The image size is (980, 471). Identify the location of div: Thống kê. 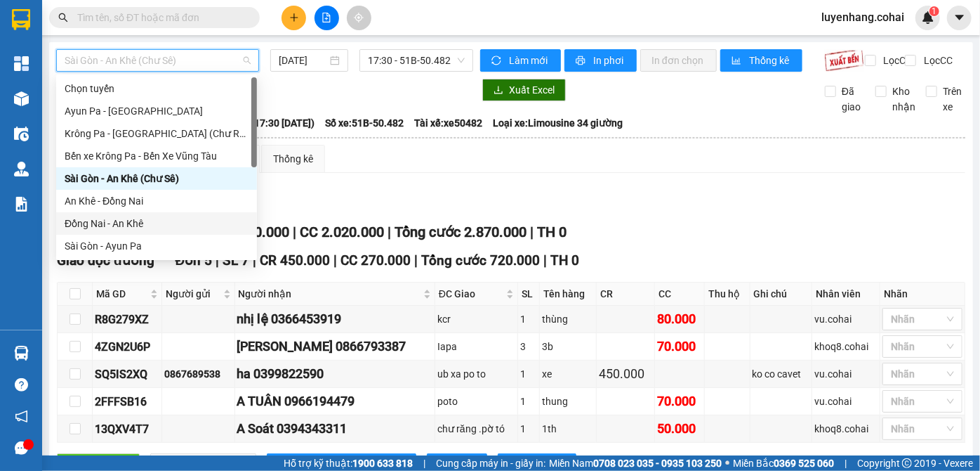
(293, 159).